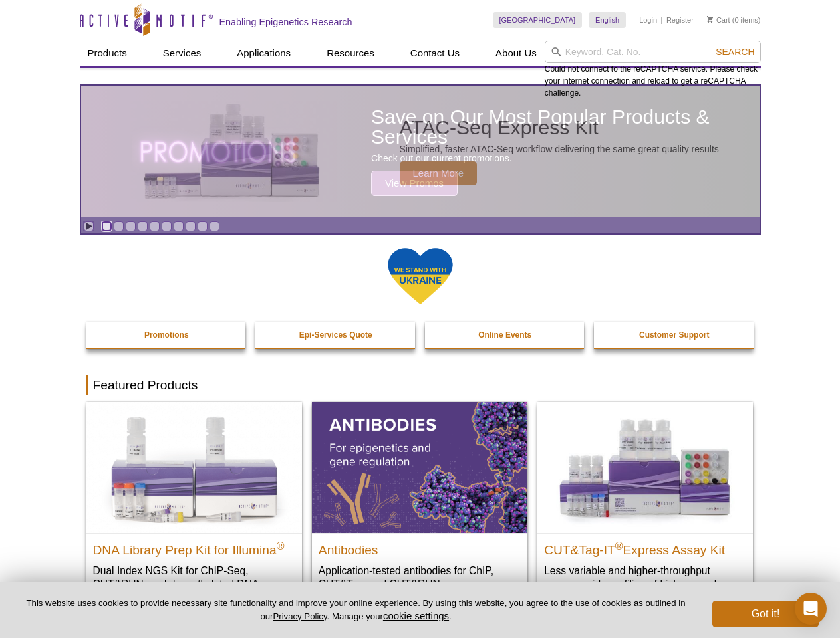  I want to click on a: Go to slide 7, so click(178, 226).